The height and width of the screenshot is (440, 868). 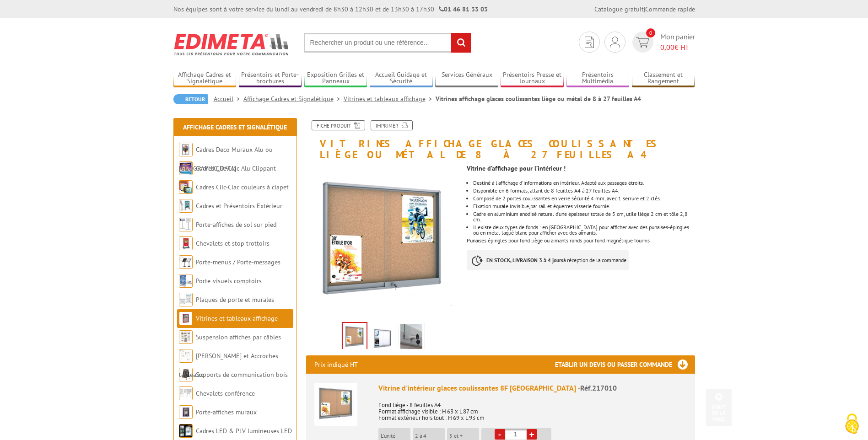 What do you see at coordinates (584, 198) in the screenshot?
I see `li: Composé de 2 portes coulissantes en verre sécurité 4 mm, avec 1 serrure et 2 clés.` at bounding box center [584, 198].